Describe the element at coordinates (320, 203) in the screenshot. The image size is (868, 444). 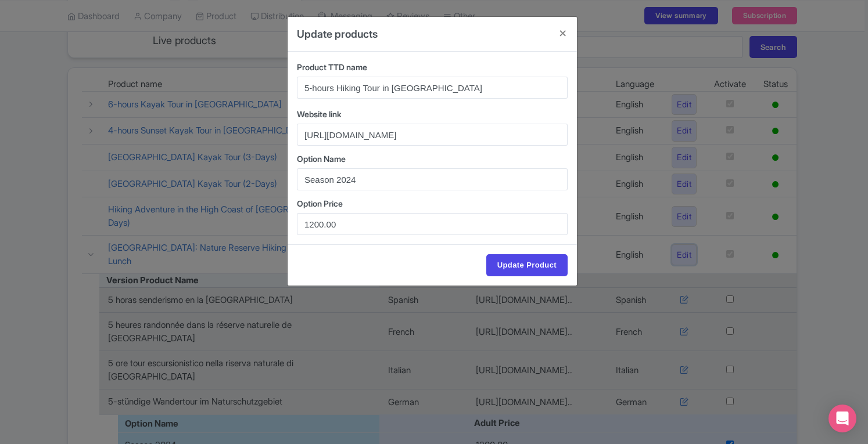
I see `span: Option Price` at that location.